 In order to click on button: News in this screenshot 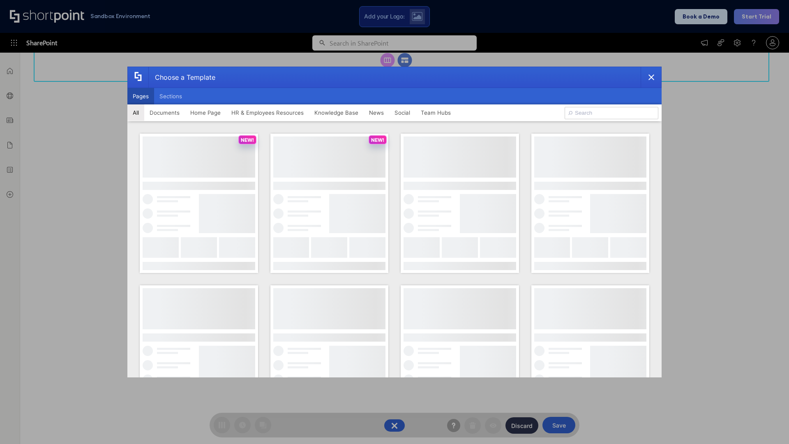, I will do `click(376, 113)`.